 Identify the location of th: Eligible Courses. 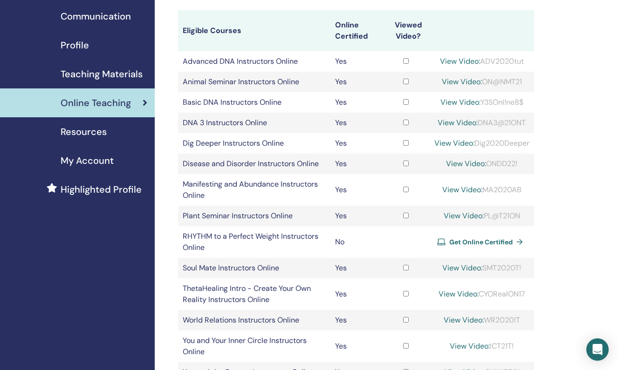
(254, 31).